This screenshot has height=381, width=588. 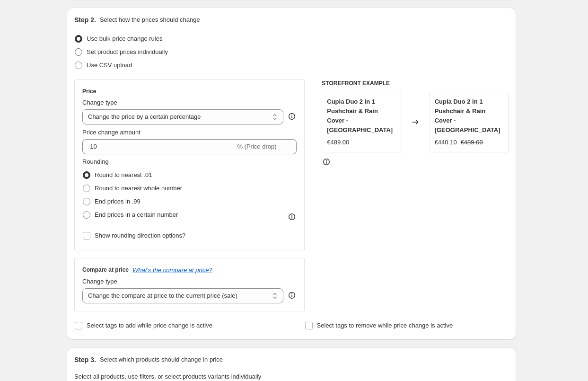 What do you see at coordinates (123, 175) in the screenshot?
I see `span: Round to nearest .01` at bounding box center [123, 175].